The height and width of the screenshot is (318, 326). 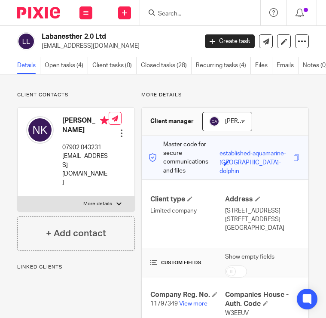 What do you see at coordinates (188, 211) in the screenshot?
I see `p: Limited company` at bounding box center [188, 211].